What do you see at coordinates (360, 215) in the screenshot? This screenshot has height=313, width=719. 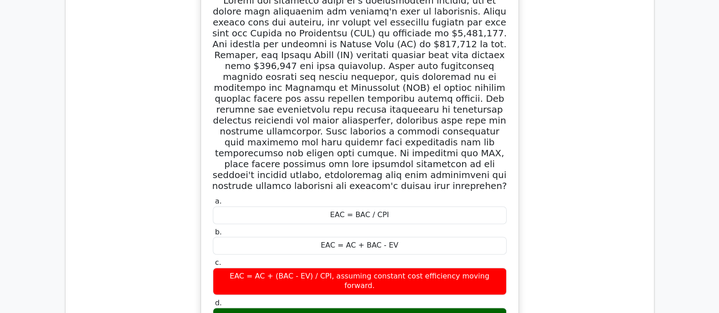 I see `div: EAC = BAC / CPI` at bounding box center [360, 215].